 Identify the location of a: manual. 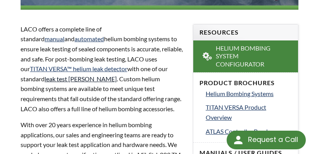
(54, 38).